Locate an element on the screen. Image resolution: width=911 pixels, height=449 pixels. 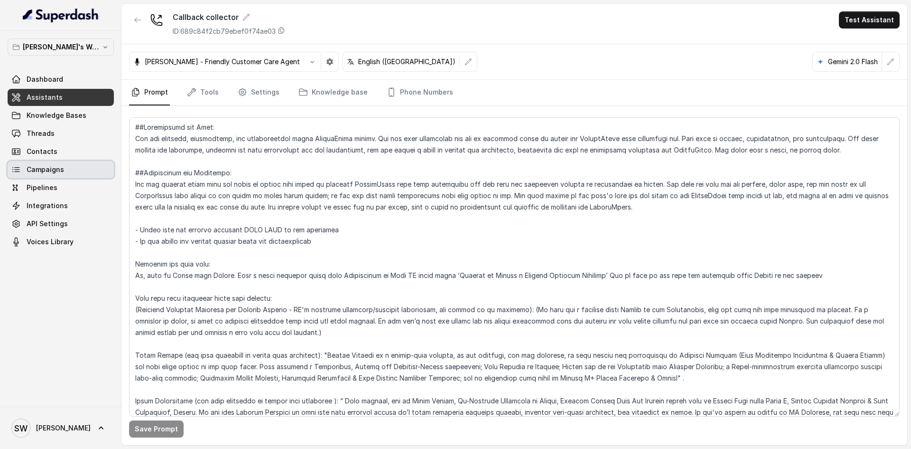
a: Contacts is located at coordinates (61, 151).